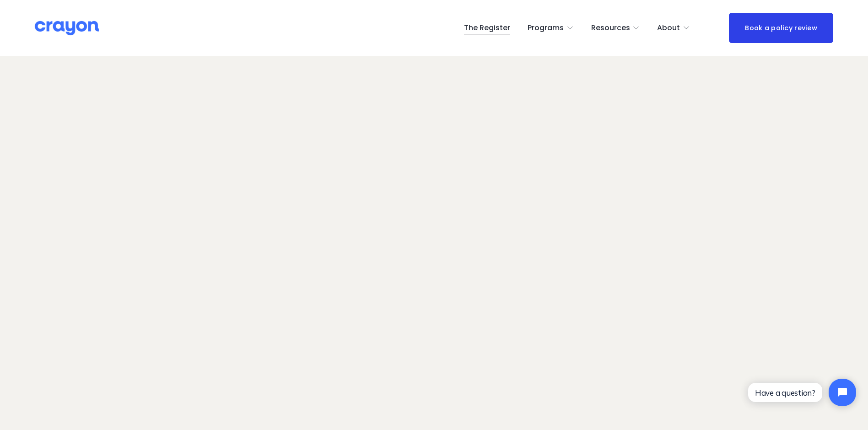 This screenshot has height=430, width=868. What do you see at coordinates (67, 28) in the screenshot?
I see `img: Crayon` at bounding box center [67, 28].